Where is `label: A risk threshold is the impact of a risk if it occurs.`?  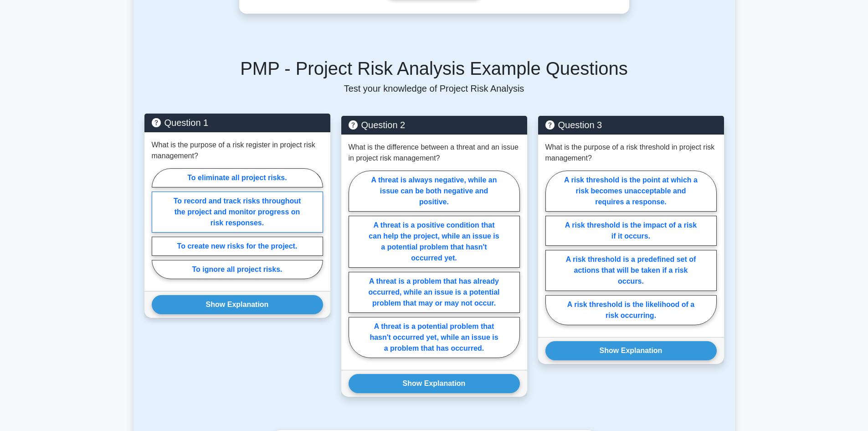
label: A risk threshold is the impact of a risk if it occurs. is located at coordinates (631, 231).